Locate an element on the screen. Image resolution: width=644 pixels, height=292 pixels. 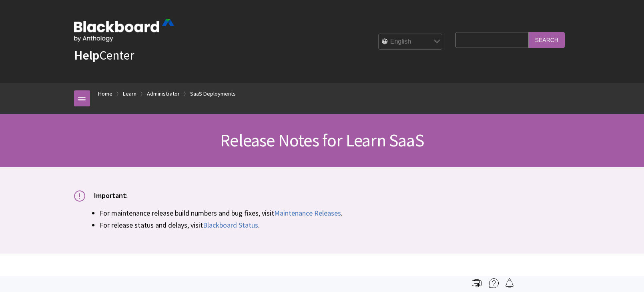
a: Learn is located at coordinates (130, 94).